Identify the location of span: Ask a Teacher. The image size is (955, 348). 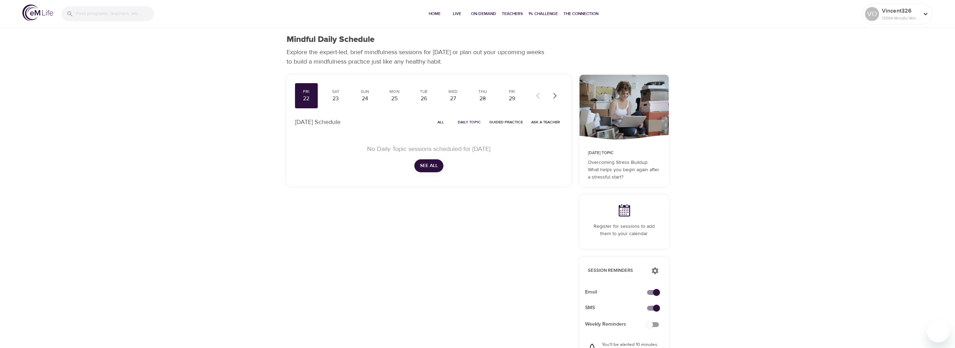
(545, 122).